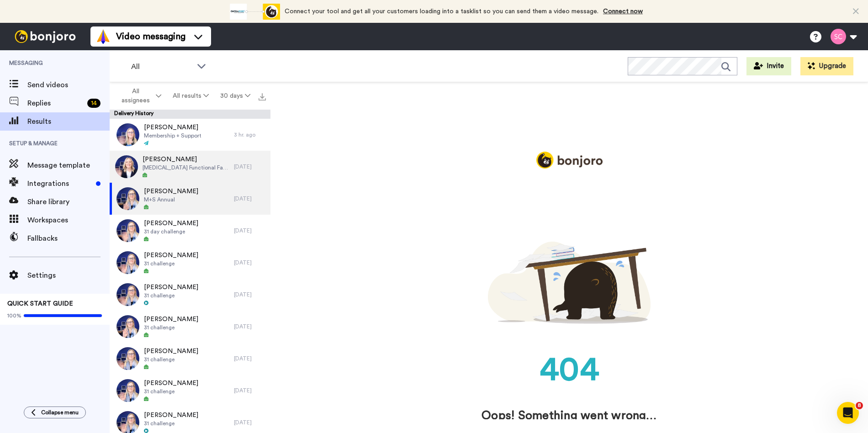  Describe the element at coordinates (128, 359) in the screenshot. I see `img: b7793d86-7a9c-4f55-8369-982c5123c3c8-thumb.jpg` at that location.